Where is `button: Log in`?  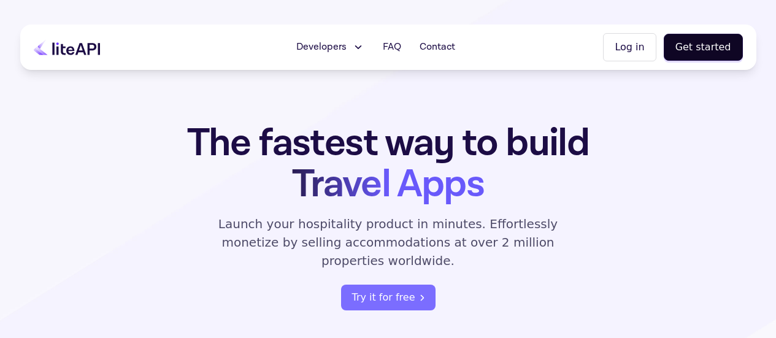
button: Log in is located at coordinates (630, 47).